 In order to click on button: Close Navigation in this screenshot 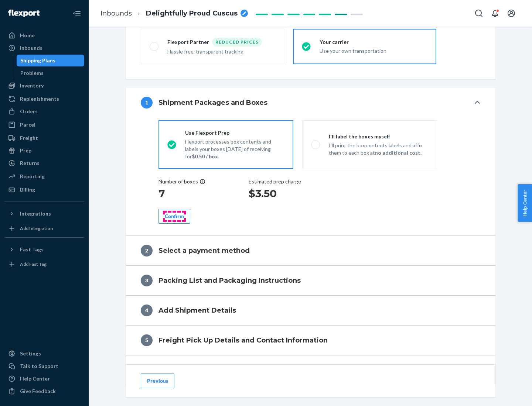, I will do `click(77, 14)`.